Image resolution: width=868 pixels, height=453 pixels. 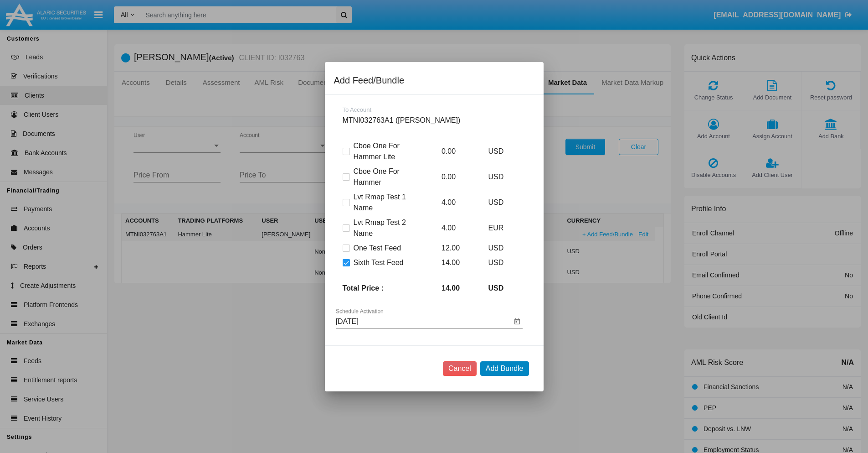 I want to click on div: Add Feed/Bundle, so click(x=435, y=80).